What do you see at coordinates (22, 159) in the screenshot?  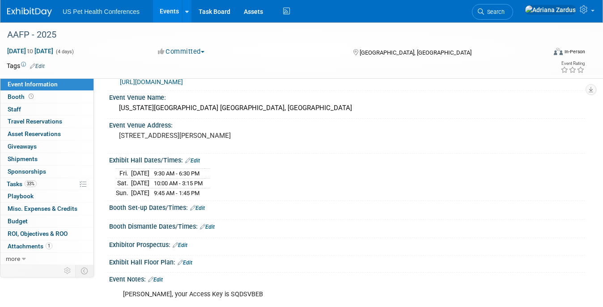 I see `span: Shipments` at bounding box center [22, 159].